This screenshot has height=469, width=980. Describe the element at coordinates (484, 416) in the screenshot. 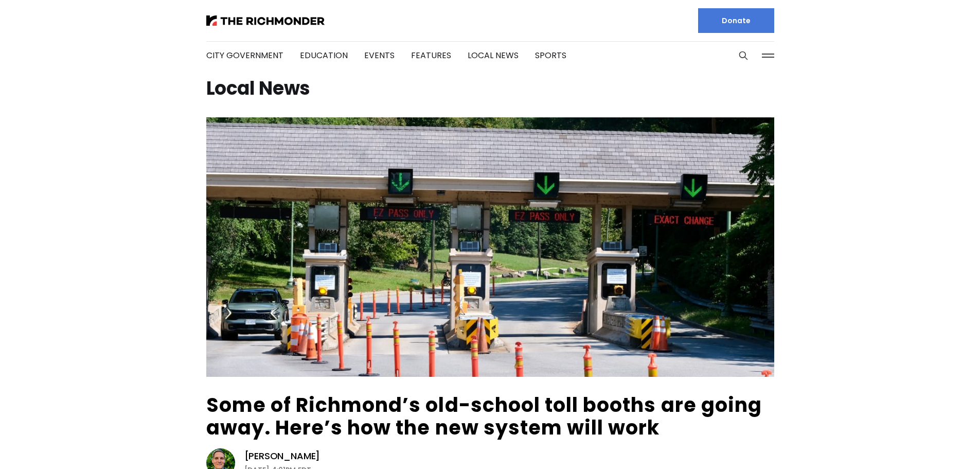

I see `a: Some of Richmond’s old-school toll booths are going away. Here’s how the new system will work` at that location.